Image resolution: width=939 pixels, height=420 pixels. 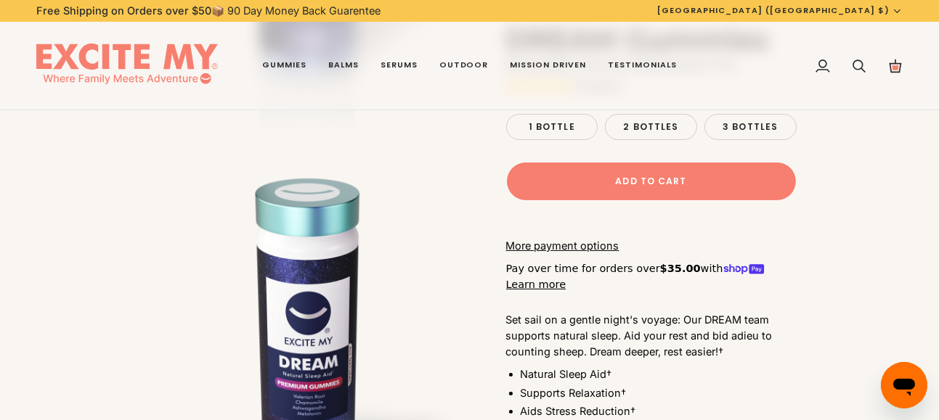 What do you see at coordinates (651, 182) in the screenshot?
I see `button: Add to Cart` at bounding box center [651, 182].